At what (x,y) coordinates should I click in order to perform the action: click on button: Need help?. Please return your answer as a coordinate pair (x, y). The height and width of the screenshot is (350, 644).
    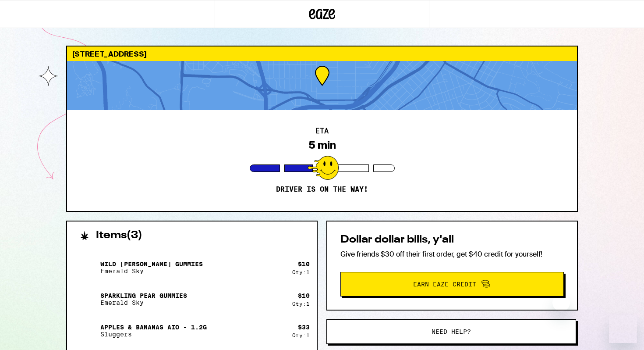
    Looking at the image, I should click on (451, 331).